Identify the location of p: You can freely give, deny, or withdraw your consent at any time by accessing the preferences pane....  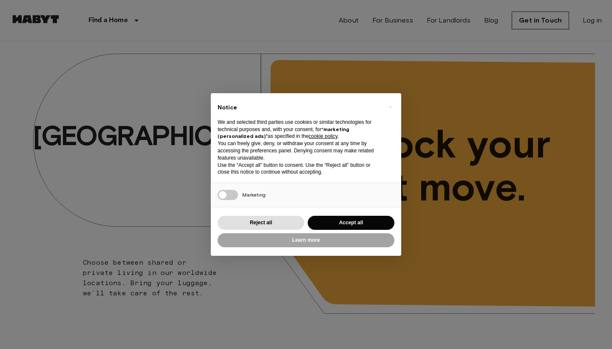
(299, 151).